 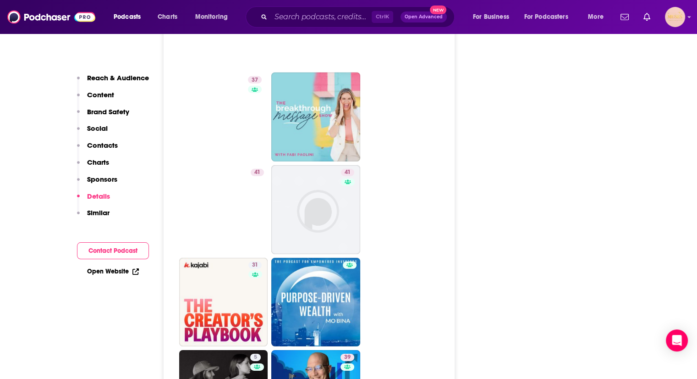 What do you see at coordinates (127, 17) in the screenshot?
I see `span: Podcasts` at bounding box center [127, 17].